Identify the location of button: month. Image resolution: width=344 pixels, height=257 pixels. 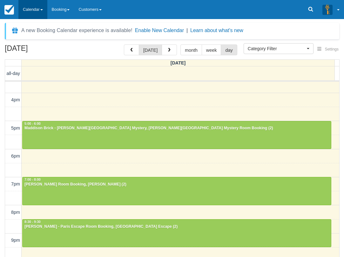
(191, 50).